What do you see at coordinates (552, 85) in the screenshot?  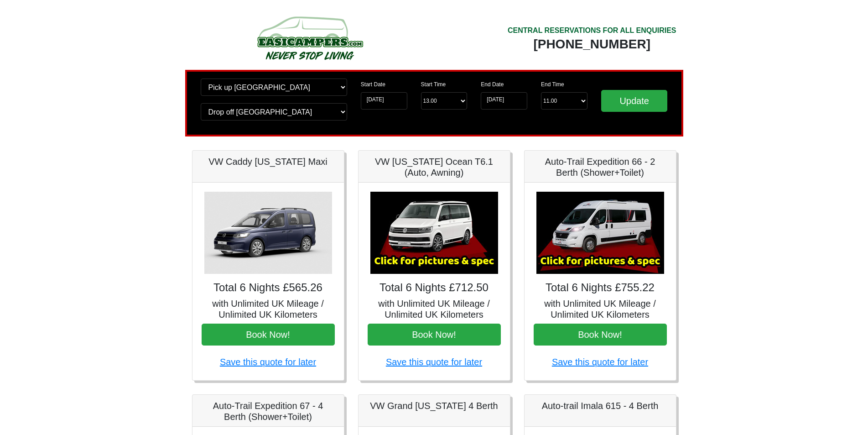 I see `label: End Time` at bounding box center [552, 85].